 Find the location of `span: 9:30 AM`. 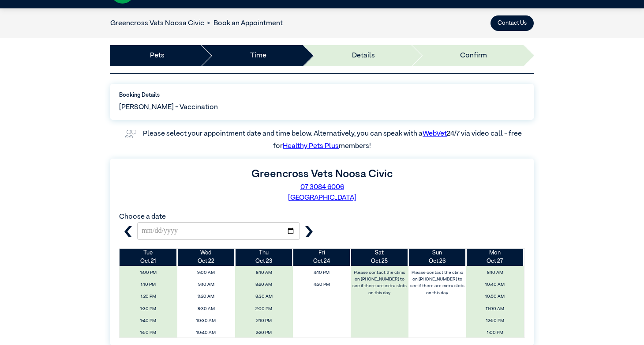

span: 9:30 AM is located at coordinates (206, 308).